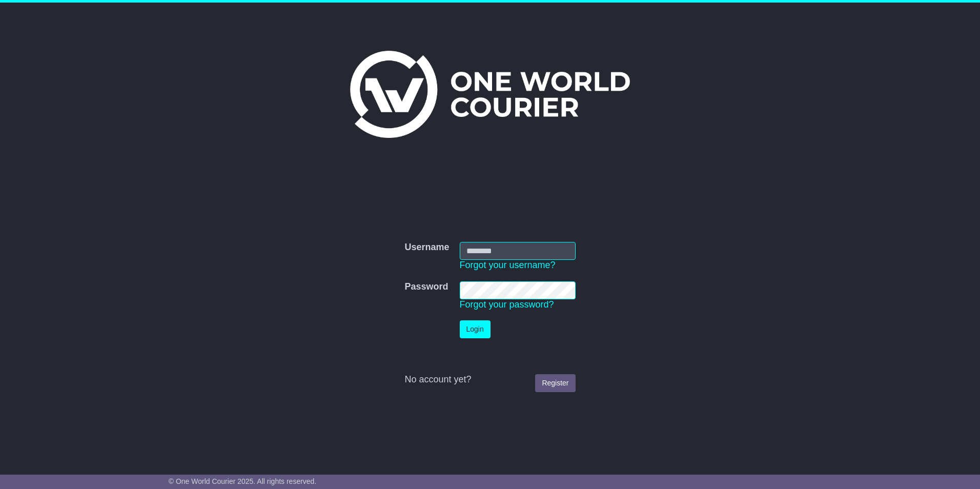 Image resolution: width=980 pixels, height=489 pixels. What do you see at coordinates (507, 304) in the screenshot?
I see `a: Forgot your password?` at bounding box center [507, 304].